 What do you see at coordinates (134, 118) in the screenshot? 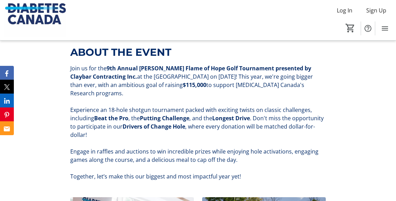
I see `span: , the` at bounding box center [134, 118].